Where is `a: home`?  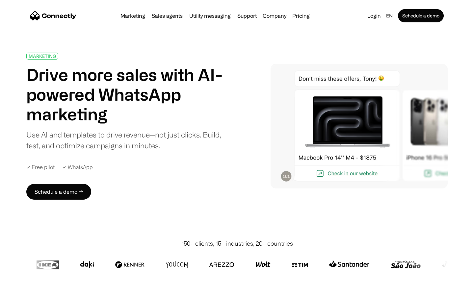
a: home is located at coordinates (53, 16).